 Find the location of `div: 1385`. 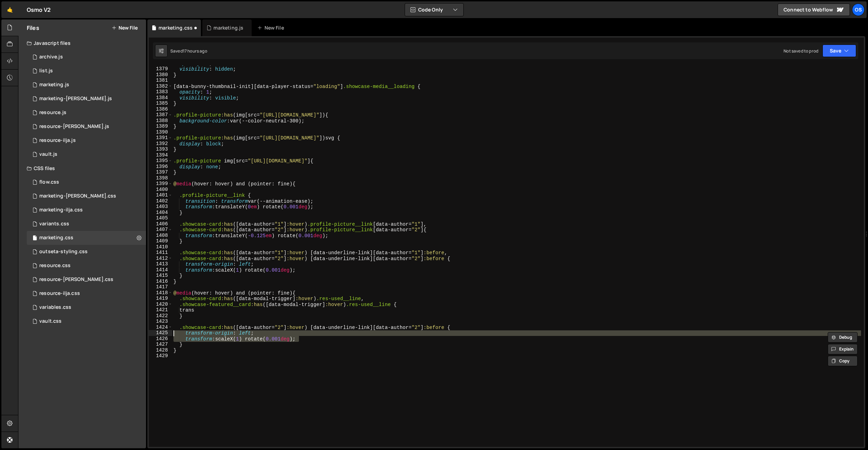

div: 1385 is located at coordinates (160, 103).